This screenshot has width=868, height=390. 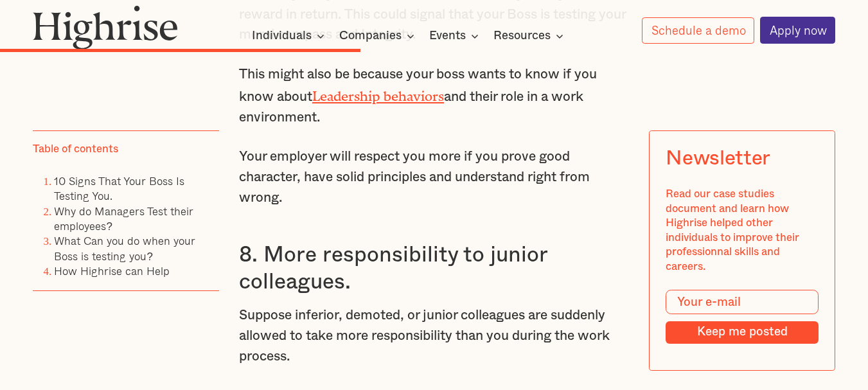 What do you see at coordinates (125, 248) in the screenshot?
I see `a: What Can you do when your Boss is testing you?` at bounding box center [125, 248].